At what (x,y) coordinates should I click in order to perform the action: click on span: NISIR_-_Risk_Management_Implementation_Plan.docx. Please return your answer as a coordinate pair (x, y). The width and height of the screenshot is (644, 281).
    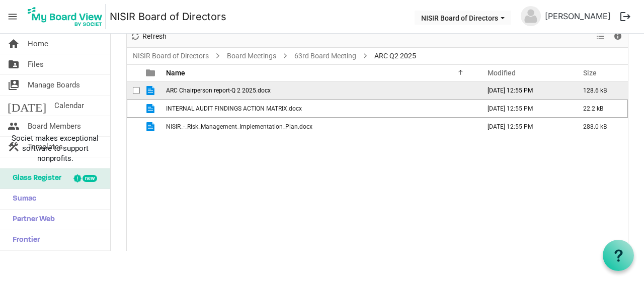
    Looking at the image, I should click on (239, 127).